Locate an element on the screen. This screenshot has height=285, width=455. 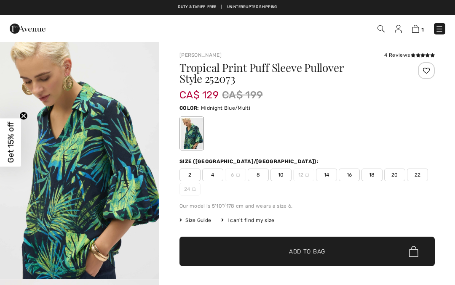
span: CA$ 129 is located at coordinates (199, 91).